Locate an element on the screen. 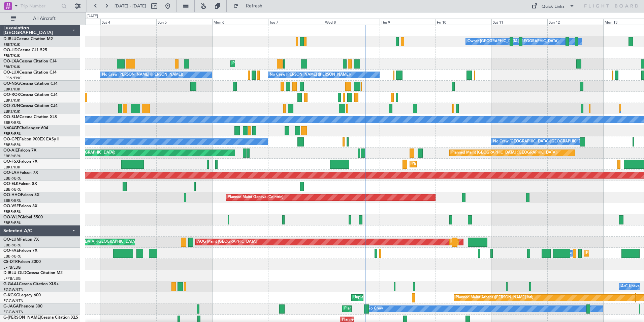 The width and height of the screenshot is (644, 322). span: G-KGKG is located at coordinates (11, 295).